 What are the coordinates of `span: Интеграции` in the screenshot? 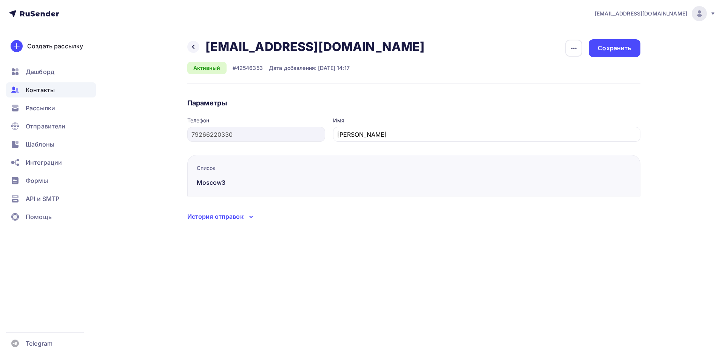 It's located at (44, 162).